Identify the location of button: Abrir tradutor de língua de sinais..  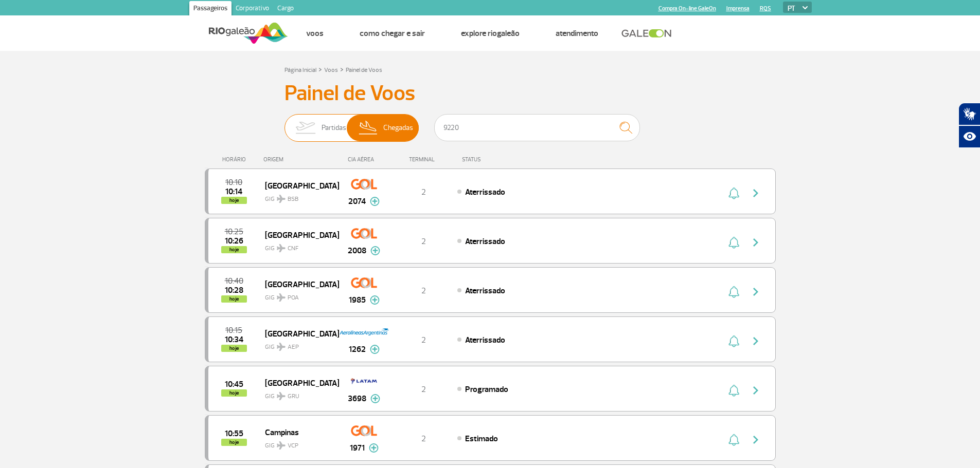
(970, 114).